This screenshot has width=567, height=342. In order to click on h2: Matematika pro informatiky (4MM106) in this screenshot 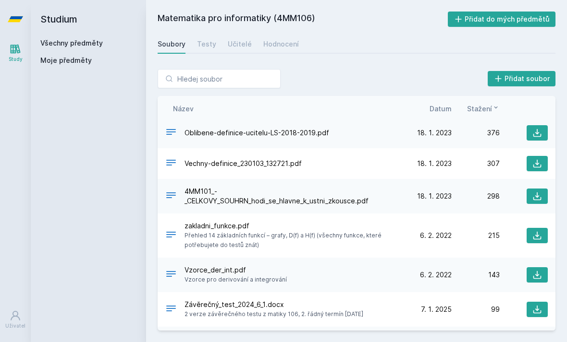, I will do `click(303, 19)`.